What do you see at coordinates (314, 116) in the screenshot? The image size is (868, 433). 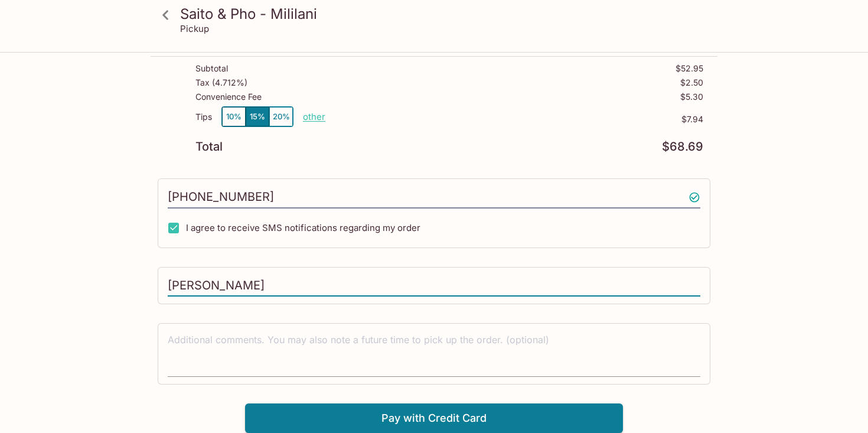 I see `button: other` at bounding box center [314, 116].